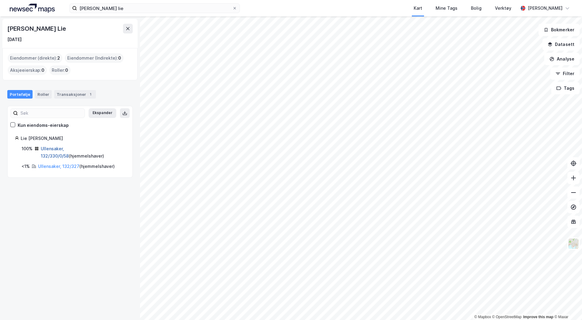 The image size is (582, 320). I want to click on div: Kontrollprogram for chat, so click(567, 306).